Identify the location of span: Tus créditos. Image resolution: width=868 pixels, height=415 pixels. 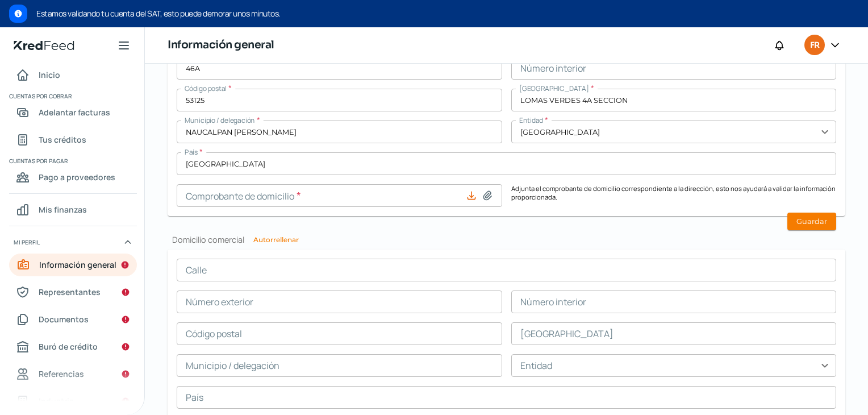
(62, 139).